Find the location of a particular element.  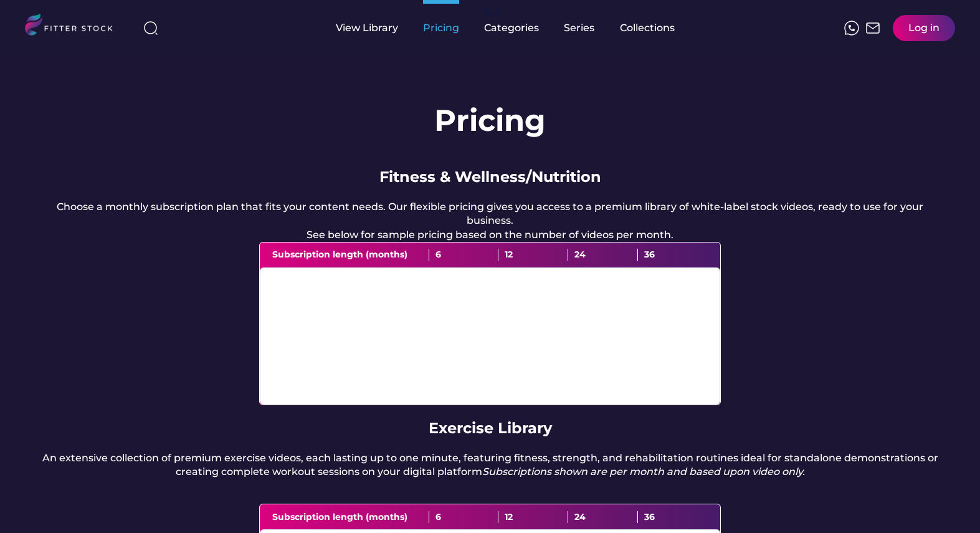

div: An extensive collection of premium exercise videos, each lasting up to one minute, featuring fitn... is located at coordinates (490, 465).